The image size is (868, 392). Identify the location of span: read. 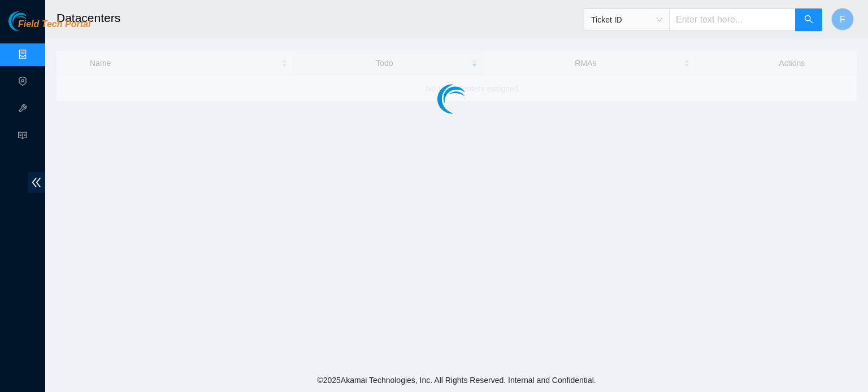
(22, 137).